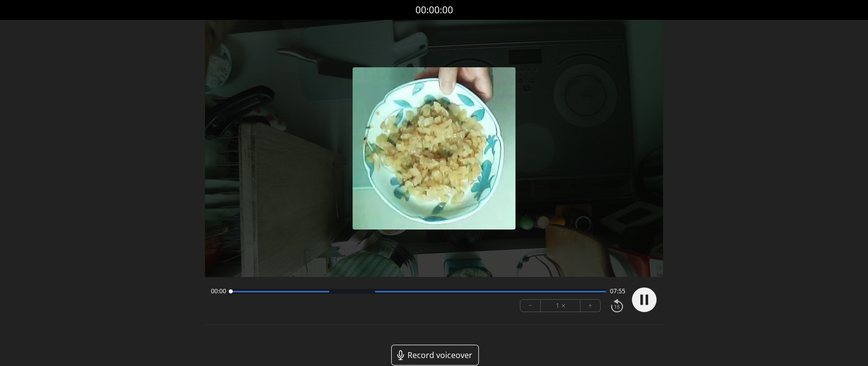 This screenshot has height=366, width=868. Describe the element at coordinates (435, 356) in the screenshot. I see `a: Record voiceover` at that location.